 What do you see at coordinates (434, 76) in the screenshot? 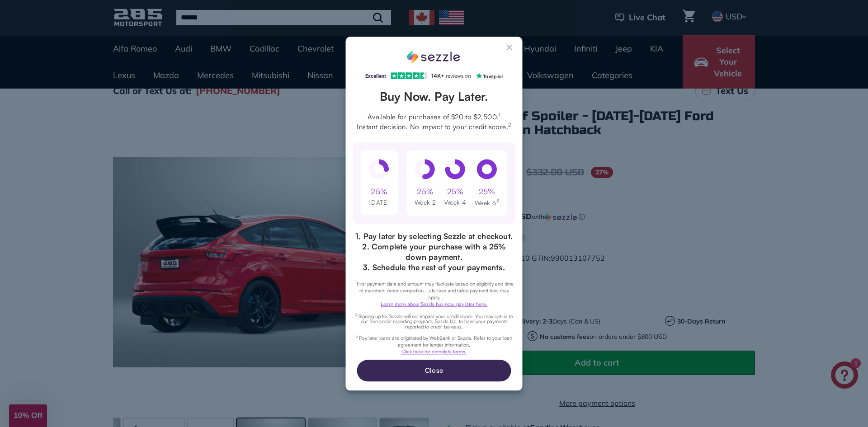
I see `a: Excellent 14K+ reviews on` at bounding box center [434, 76].